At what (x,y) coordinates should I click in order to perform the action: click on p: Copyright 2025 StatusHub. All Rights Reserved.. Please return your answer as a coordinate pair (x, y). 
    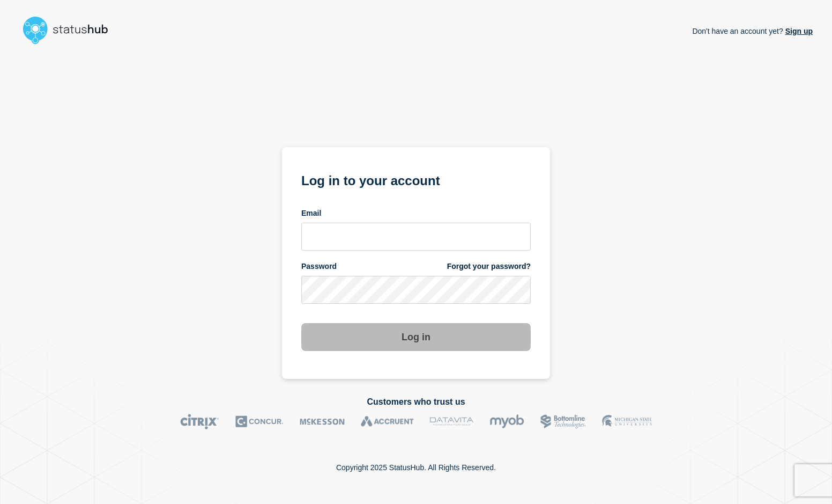
    Looking at the image, I should click on (416, 467).